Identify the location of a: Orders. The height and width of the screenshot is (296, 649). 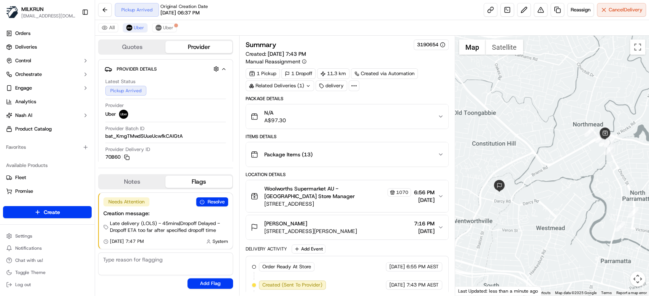
(47, 33).